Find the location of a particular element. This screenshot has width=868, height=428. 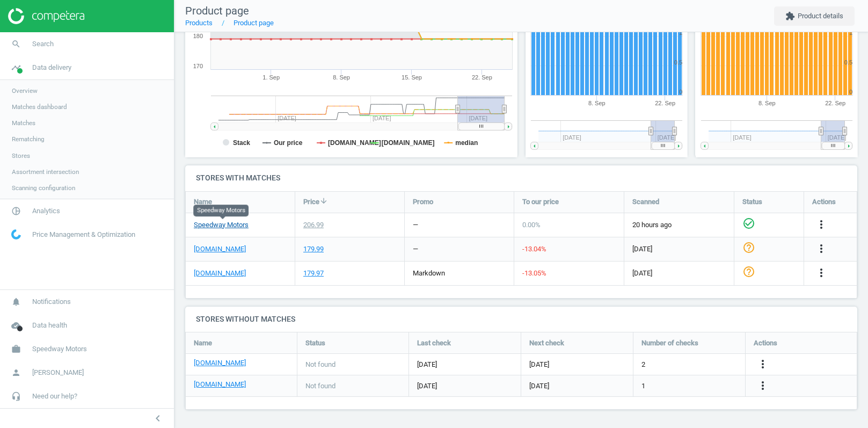

i: pie_chart_outlined is located at coordinates (16, 211).